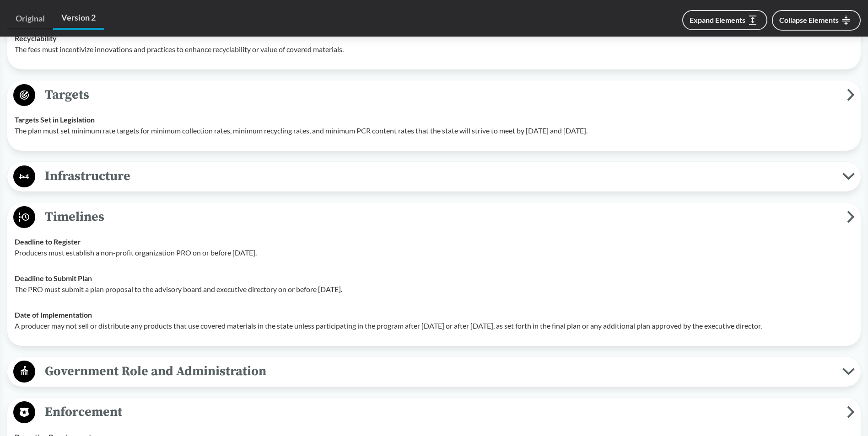 Image resolution: width=868 pixels, height=436 pixels. What do you see at coordinates (434, 95) in the screenshot?
I see `button: Targets` at bounding box center [434, 95].